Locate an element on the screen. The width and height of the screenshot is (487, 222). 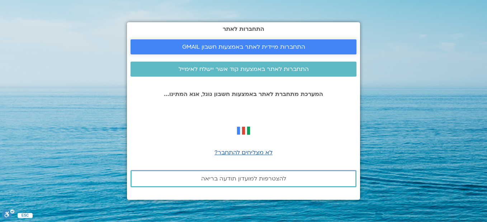
a: להצטרפות למועדון תודעה בריאה is located at coordinates (244, 179).